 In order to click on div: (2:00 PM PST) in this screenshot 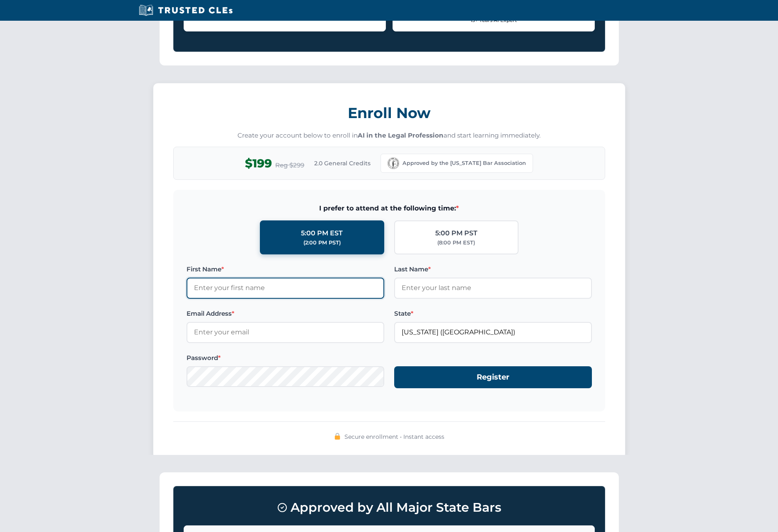, I will do `click(322, 243)`.